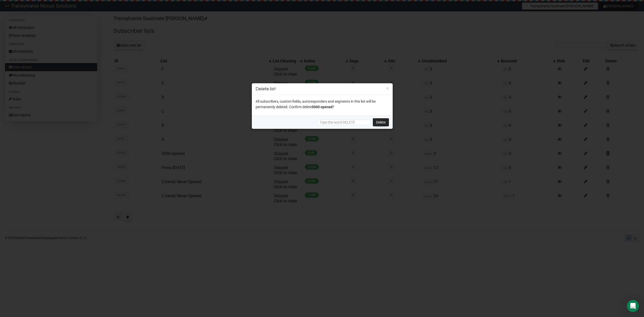 This screenshot has height=317, width=644. Describe the element at coordinates (322, 104) in the screenshot. I see `p: All subscribers, custom fields, autoresponders and segments in this list will be permanently dele...` at that location.